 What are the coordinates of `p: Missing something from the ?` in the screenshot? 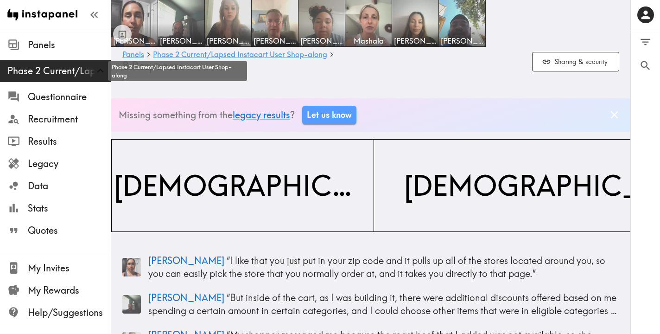 It's located at (207, 115).